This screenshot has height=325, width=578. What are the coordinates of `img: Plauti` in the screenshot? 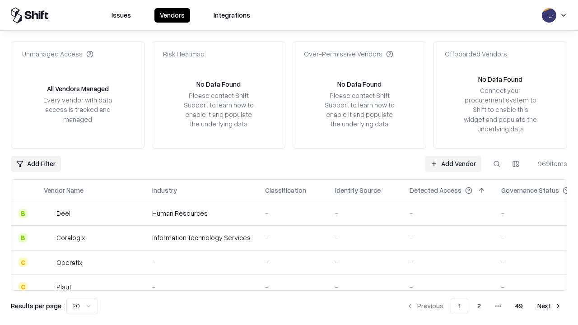 It's located at (48, 287).